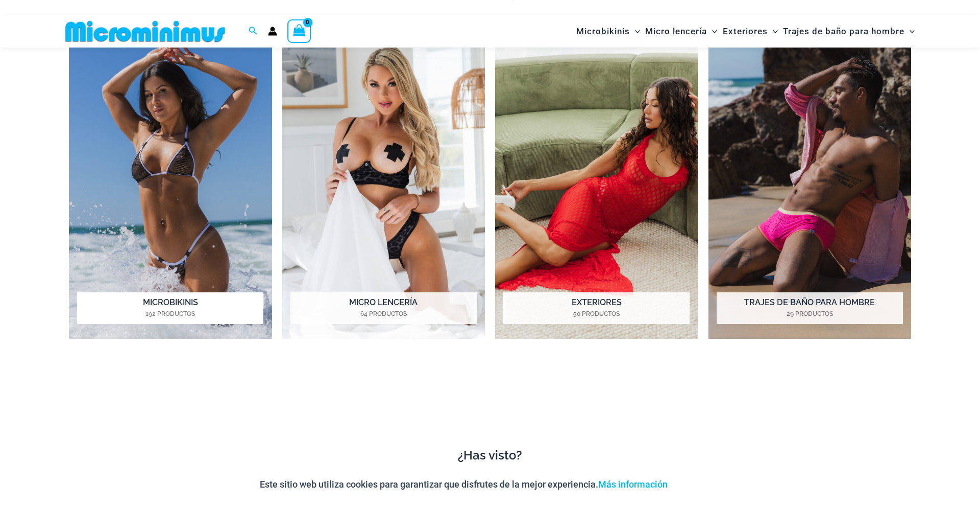  Describe the element at coordinates (384, 314) in the screenshot. I see `font: 64 productos` at that location.